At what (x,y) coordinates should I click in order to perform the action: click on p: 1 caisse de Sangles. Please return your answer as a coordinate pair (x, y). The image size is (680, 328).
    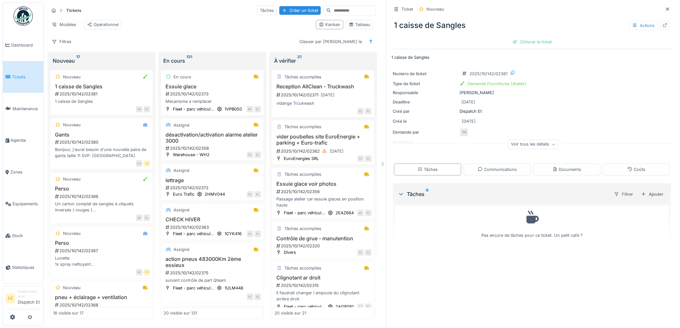
    Looking at the image, I should click on (532, 57).